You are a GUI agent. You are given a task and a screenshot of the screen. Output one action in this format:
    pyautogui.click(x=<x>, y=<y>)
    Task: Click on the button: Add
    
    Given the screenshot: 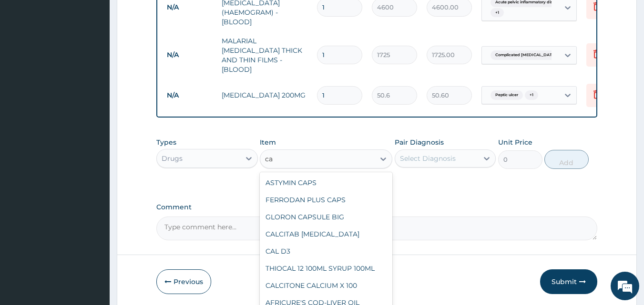 What is the action you would take?
    pyautogui.click(x=566, y=160)
    